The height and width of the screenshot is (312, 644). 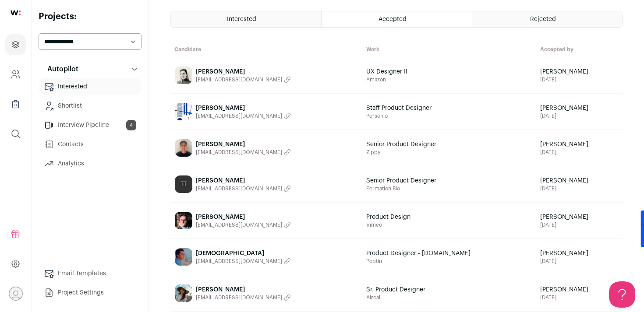 I want to click on img: 554f464cb4fba89a8a83bf1165adefccb704274ffd7c2b9bc87faebba8973362.jpg, so click(x=183, y=293).